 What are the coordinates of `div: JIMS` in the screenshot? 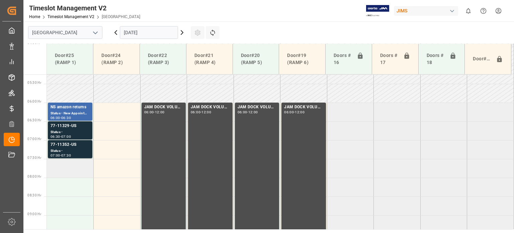 It's located at (426, 11).